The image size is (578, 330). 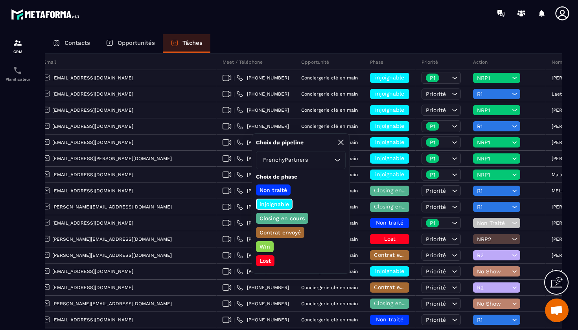 I want to click on span: R2, so click(x=494, y=287).